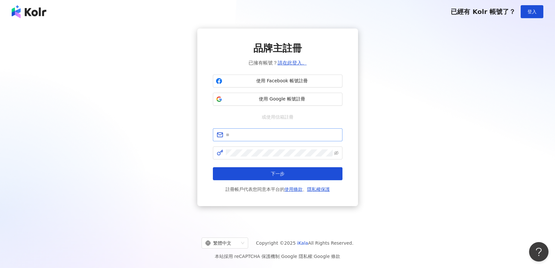  Describe the element at coordinates (302, 243) in the screenshot. I see `a: iKala` at that location.